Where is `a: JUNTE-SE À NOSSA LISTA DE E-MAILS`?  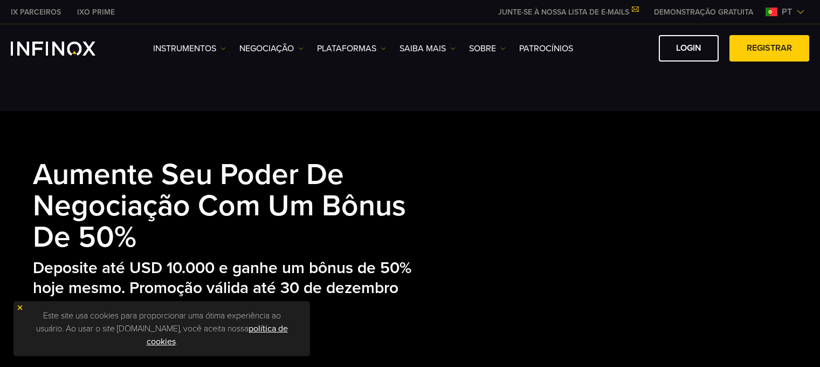 a: JUNTE-SE À NOSSA LISTA DE E-MAILS is located at coordinates (568, 12).